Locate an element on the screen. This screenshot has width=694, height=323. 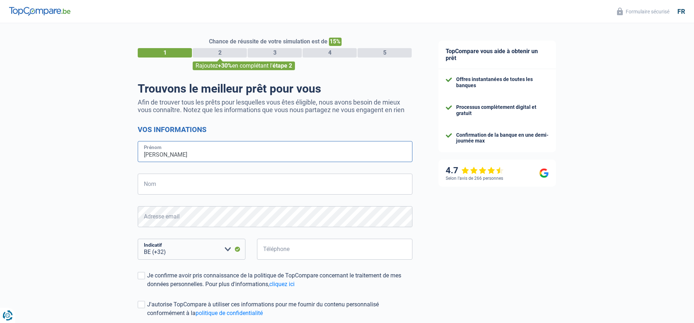
div: 2 is located at coordinates (220, 53).